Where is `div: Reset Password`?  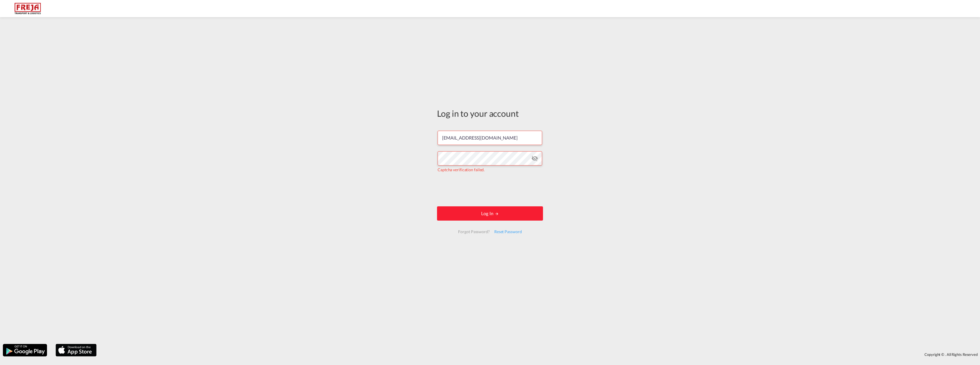
div: Reset Password is located at coordinates (508, 232).